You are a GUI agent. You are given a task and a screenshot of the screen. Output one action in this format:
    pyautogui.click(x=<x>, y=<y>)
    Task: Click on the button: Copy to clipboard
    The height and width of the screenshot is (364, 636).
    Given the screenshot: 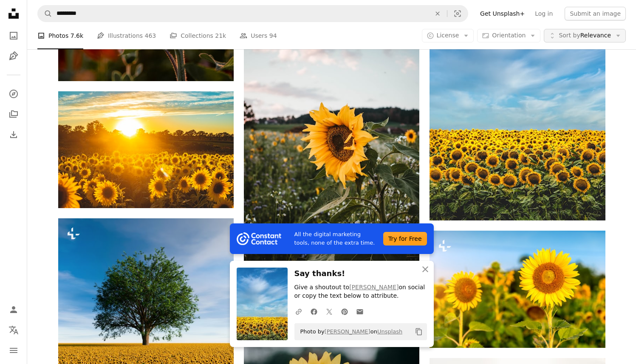 What is the action you would take?
    pyautogui.click(x=419, y=332)
    